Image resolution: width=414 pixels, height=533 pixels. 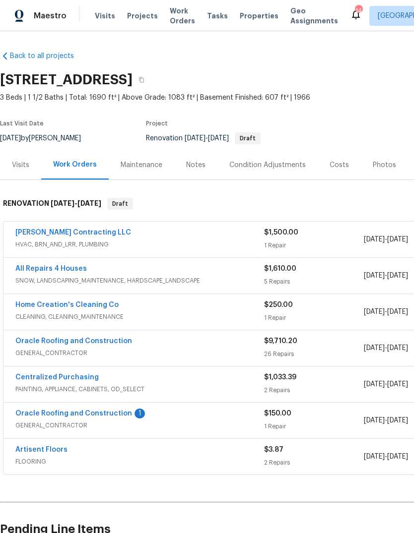 What do you see at coordinates (157, 123) in the screenshot?
I see `span: Project` at bounding box center [157, 123].